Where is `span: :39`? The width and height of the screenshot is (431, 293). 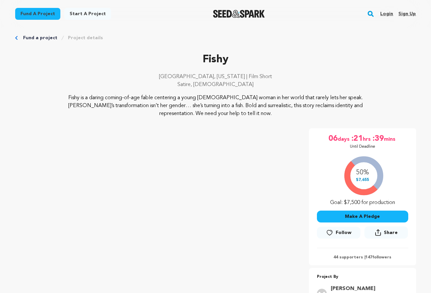 span: :39 is located at coordinates (378, 139).